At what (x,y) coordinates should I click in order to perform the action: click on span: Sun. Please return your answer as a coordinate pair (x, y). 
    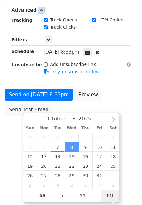
    Looking at the image, I should click on (30, 128).